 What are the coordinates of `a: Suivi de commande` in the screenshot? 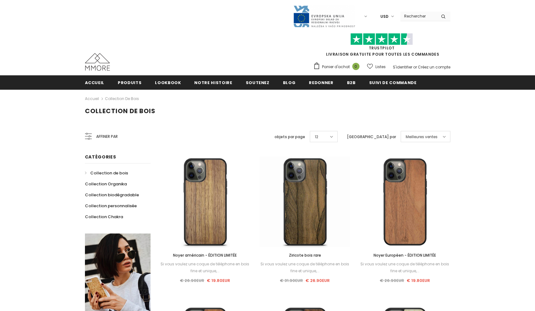 It's located at (393, 82).